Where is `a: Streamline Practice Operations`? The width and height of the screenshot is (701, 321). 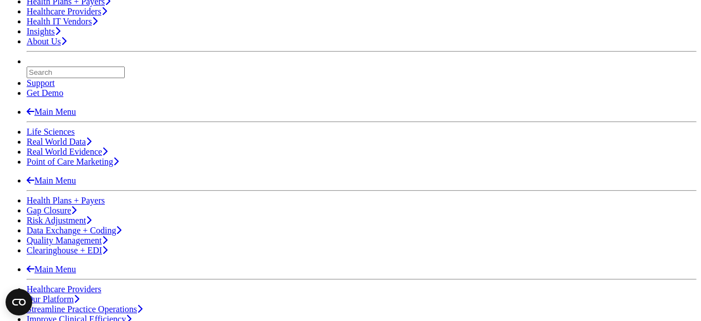 a: Streamline Practice Operations is located at coordinates (84, 309).